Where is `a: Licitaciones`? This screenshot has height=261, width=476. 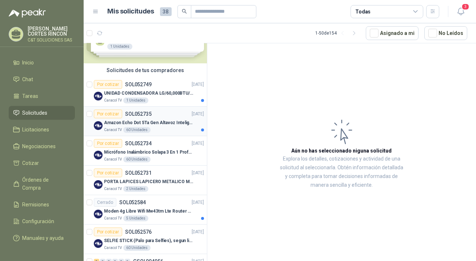
a: Licitaciones is located at coordinates (42, 129).